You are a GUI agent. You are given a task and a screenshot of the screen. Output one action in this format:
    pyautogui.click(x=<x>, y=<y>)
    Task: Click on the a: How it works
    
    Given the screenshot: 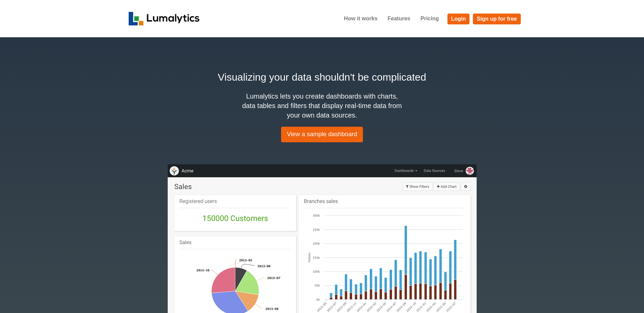 What is the action you would take?
    pyautogui.click(x=361, y=19)
    